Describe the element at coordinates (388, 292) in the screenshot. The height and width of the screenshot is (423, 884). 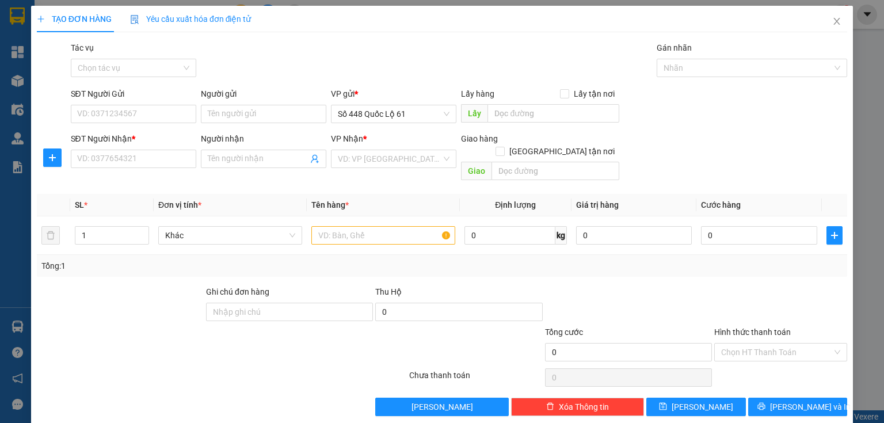
I see `span: Thu Hộ` at that location.